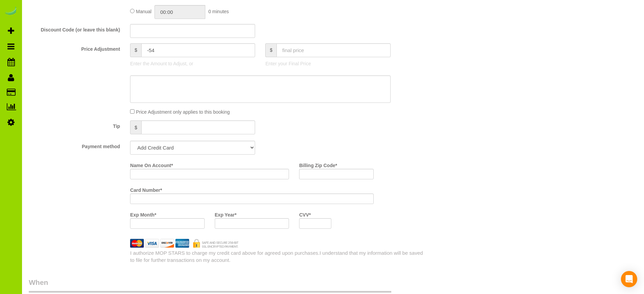 The width and height of the screenshot is (644, 294). Describe the element at coordinates (11, 11) in the screenshot. I see `a: Automaid Logo` at that location.